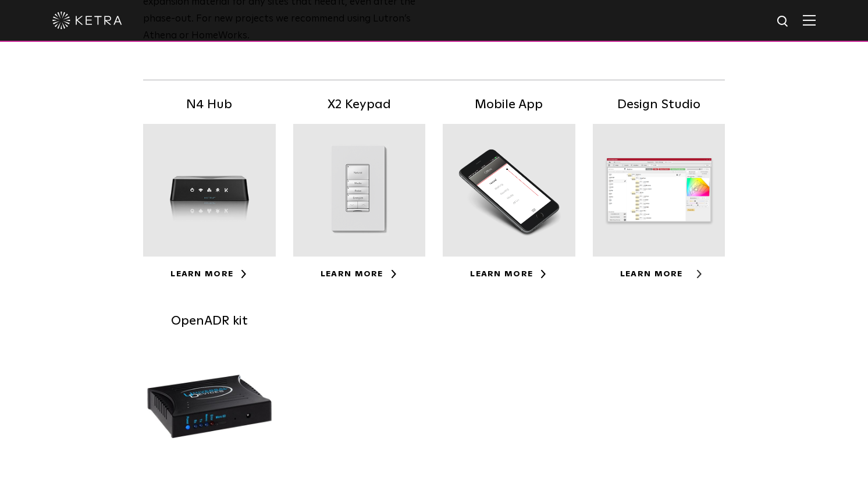 The height and width of the screenshot is (484, 868). I want to click on img: Hamburger%20Nav.svg, so click(809, 20).